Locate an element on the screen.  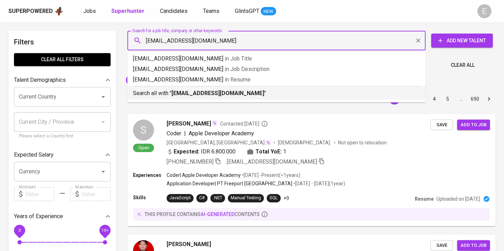
p: Years of Experience is located at coordinates (39, 217).